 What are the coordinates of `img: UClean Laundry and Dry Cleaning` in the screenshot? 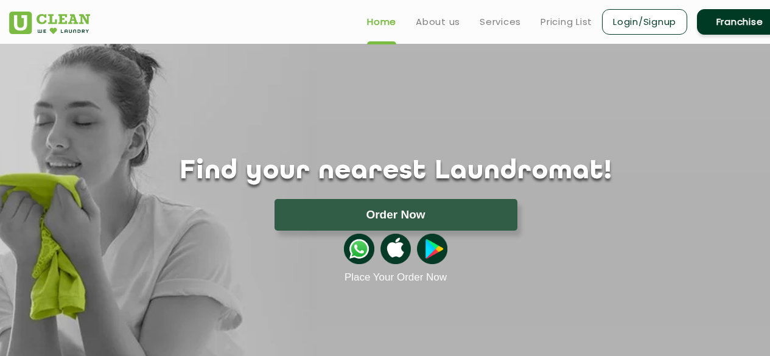 It's located at (49, 23).